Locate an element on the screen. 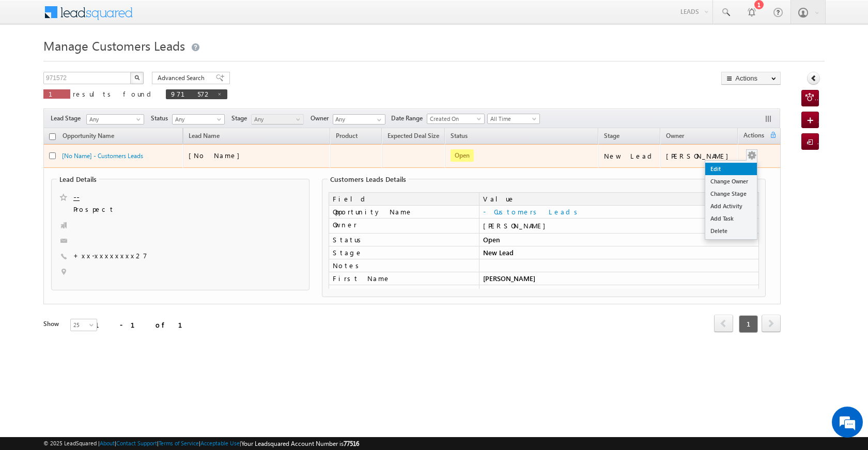  span: 77516 is located at coordinates (352, 443).